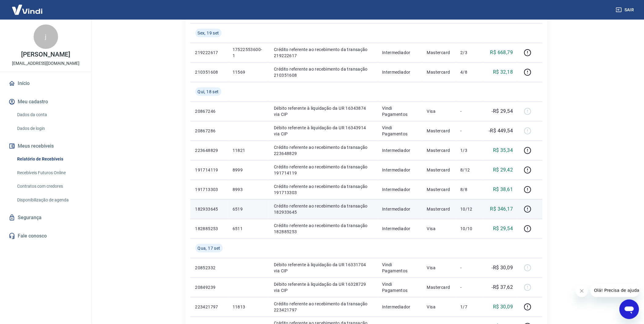 Image resolution: width=644 pixels, height=324 pixels. Describe the element at coordinates (323, 229) in the screenshot. I see `p: Crédito referente ao recebimento da transação 182885253` at that location.